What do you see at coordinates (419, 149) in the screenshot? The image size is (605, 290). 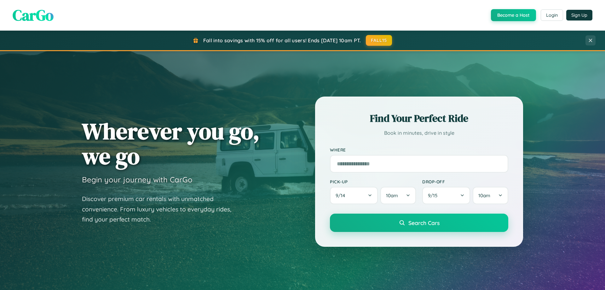 I see `label: Where` at bounding box center [419, 149].